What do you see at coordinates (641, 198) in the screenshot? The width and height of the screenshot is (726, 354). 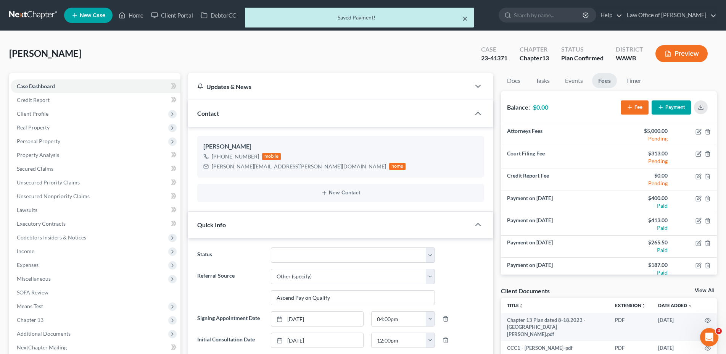 I see `div: $400.00` at bounding box center [641, 198].